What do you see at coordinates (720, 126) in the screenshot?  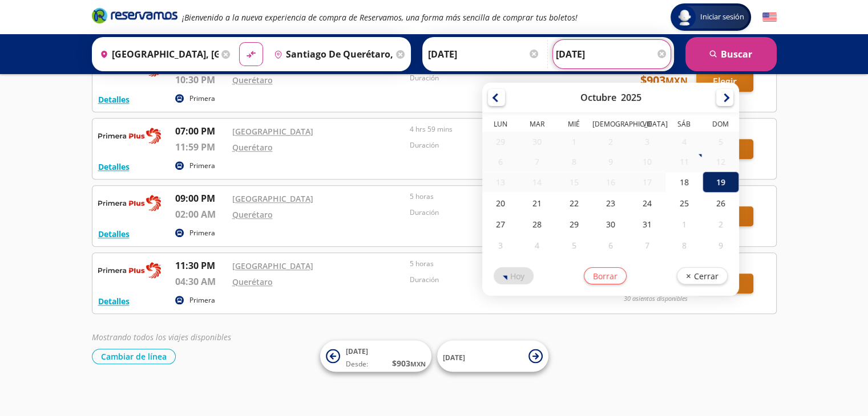 I see `th: Domingo` at bounding box center [720, 126].